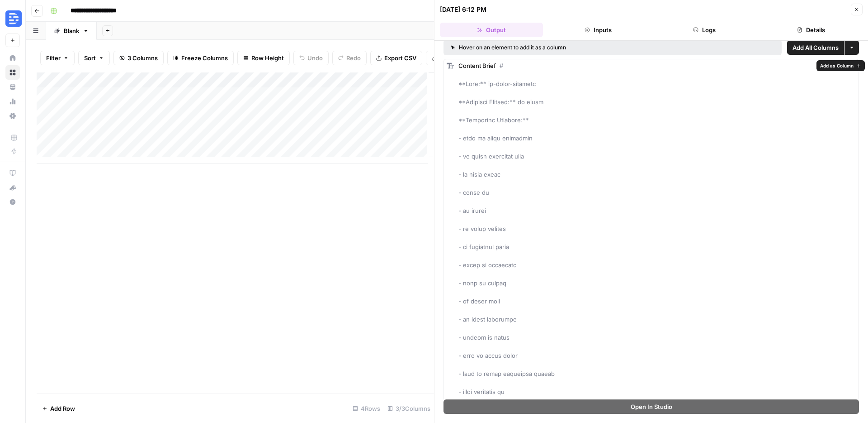  Describe the element at coordinates (841, 65) in the screenshot. I see `button: Add as Column` at that location.